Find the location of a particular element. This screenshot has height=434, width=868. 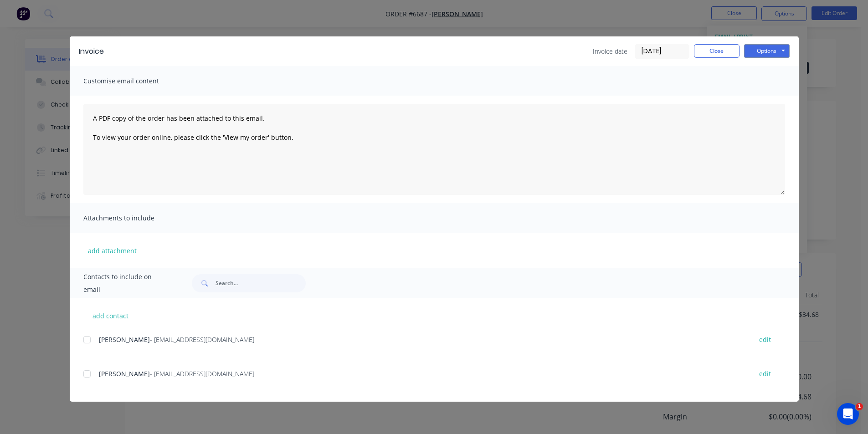

button: Options is located at coordinates (766, 51).